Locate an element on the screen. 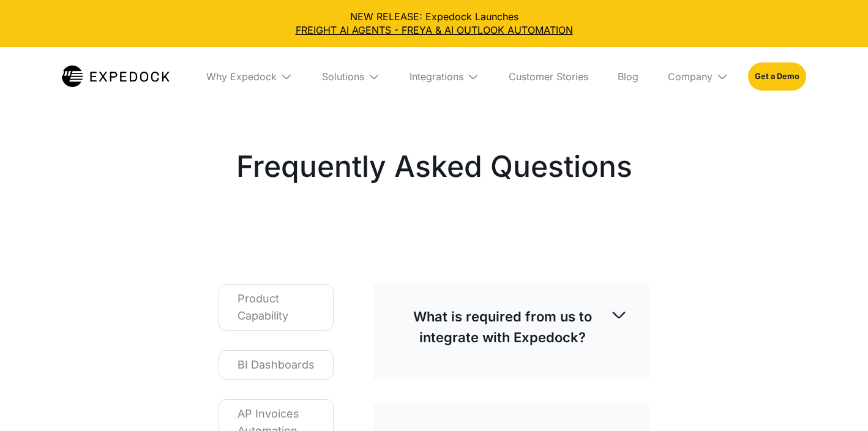  div: Why Expedock is located at coordinates (241, 77).